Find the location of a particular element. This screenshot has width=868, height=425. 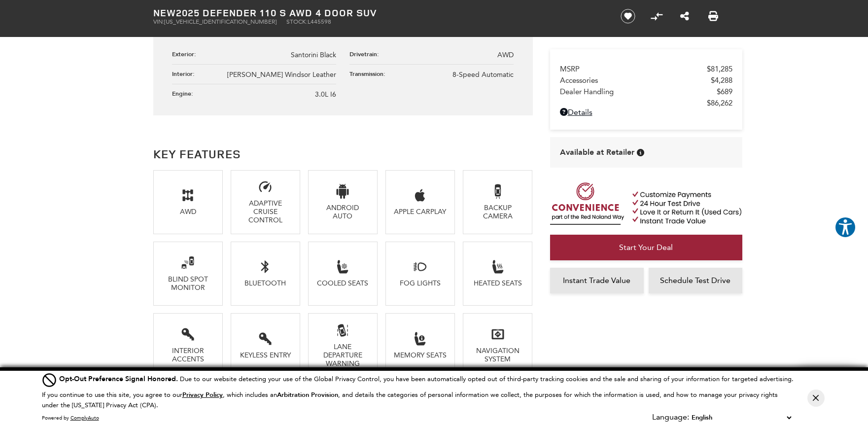

span: $81,285 is located at coordinates (720, 69).